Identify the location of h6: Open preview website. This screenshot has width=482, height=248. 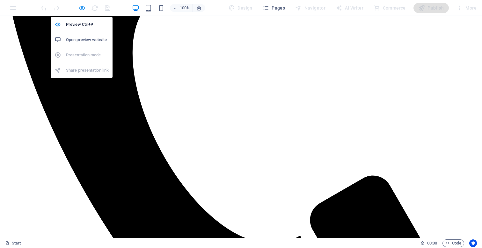
(87, 40).